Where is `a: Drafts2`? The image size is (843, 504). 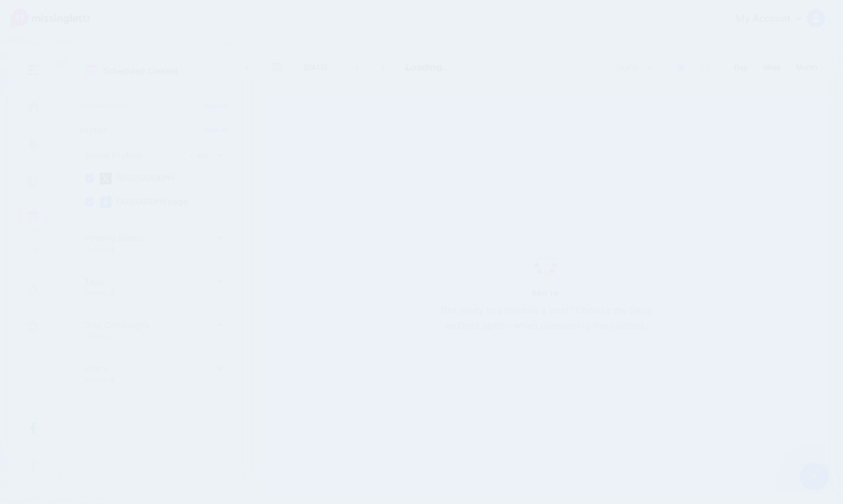
a: Drafts2 is located at coordinates (638, 68).